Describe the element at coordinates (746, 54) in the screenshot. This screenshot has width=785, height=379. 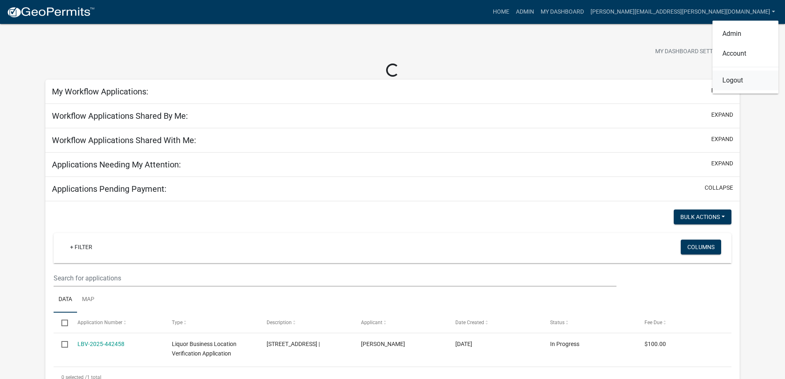
I see `a: Account` at that location.